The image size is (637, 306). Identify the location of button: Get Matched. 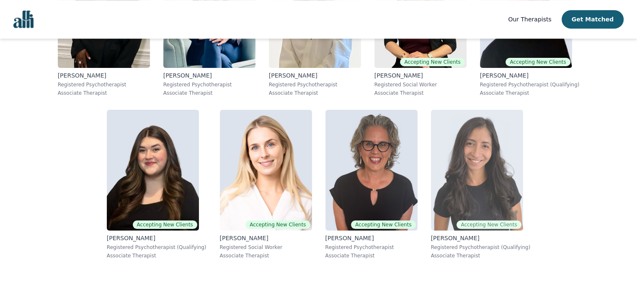
(593, 19).